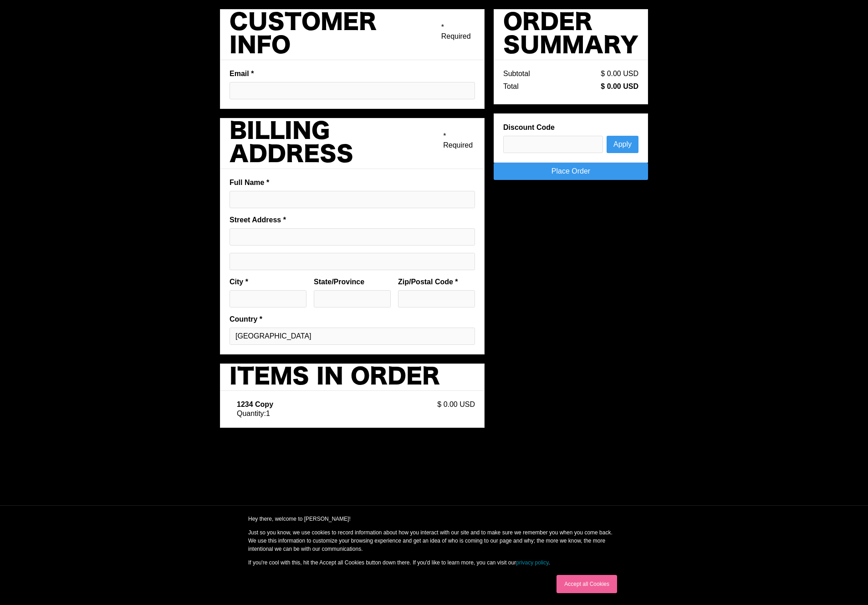 Image resolution: width=868 pixels, height=605 pixels. I want to click on a: Accept all Cookies, so click(586, 585).